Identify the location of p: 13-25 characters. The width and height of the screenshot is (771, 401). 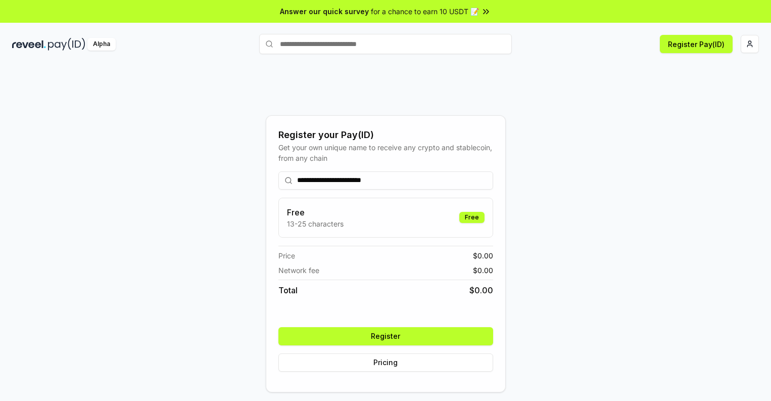
(315, 223).